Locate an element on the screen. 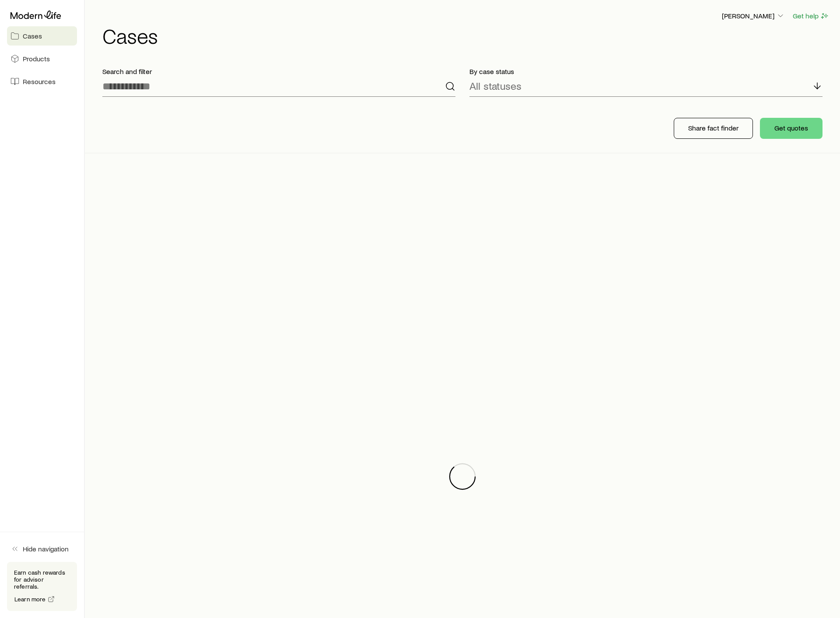 The height and width of the screenshot is (618, 840). a: Resources is located at coordinates (42, 82).